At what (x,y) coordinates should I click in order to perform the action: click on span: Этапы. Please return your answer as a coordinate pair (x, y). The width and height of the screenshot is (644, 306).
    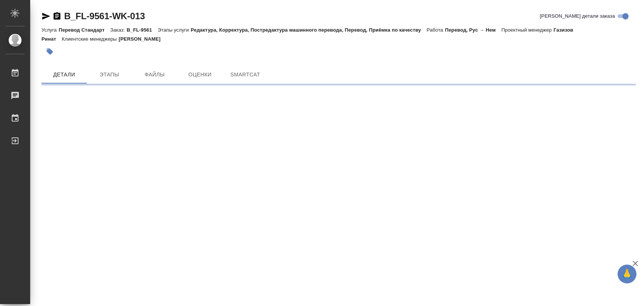
    Looking at the image, I should click on (109, 74).